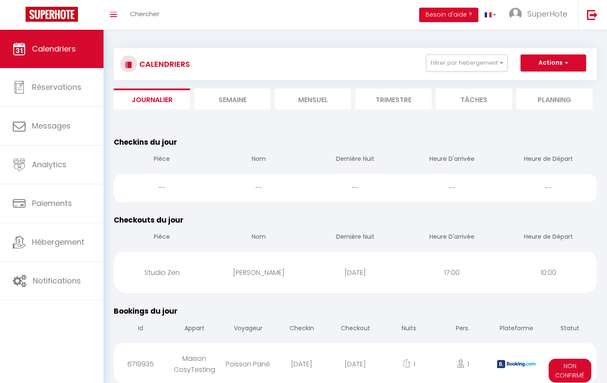 This screenshot has width=607, height=383. I want to click on th: Appart, so click(194, 329).